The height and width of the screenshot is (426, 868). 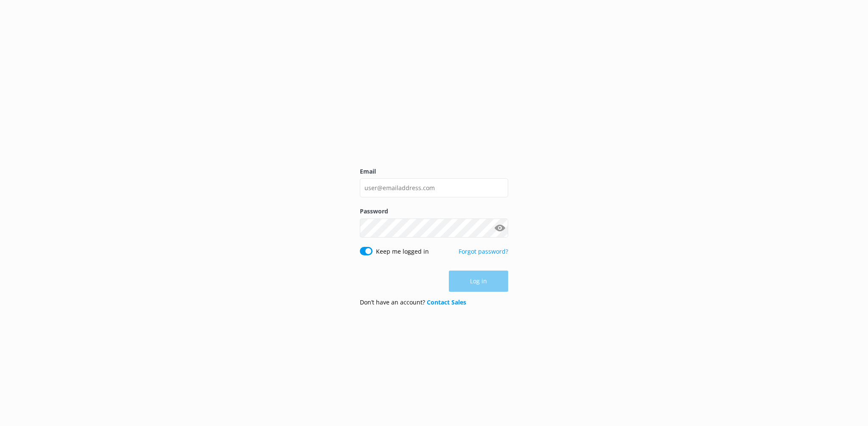 What do you see at coordinates (434, 171) in the screenshot?
I see `label: Email` at bounding box center [434, 171].